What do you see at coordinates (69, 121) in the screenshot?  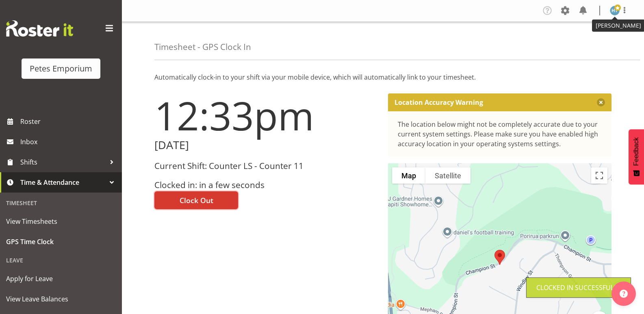 I see `span: Roster` at bounding box center [69, 121].